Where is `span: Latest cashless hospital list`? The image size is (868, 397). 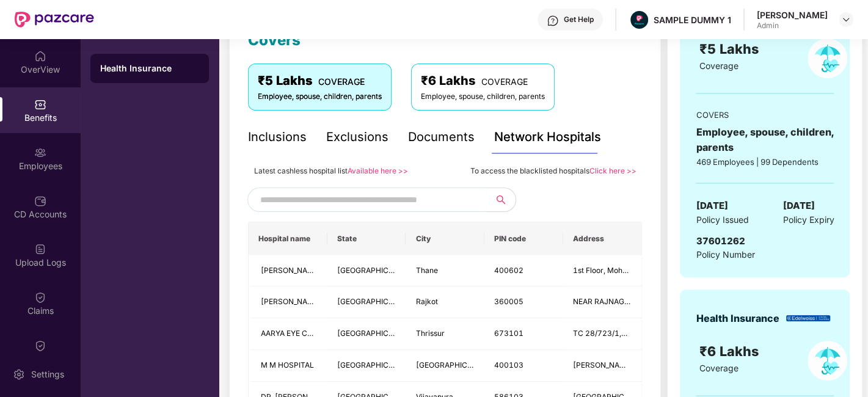 span: Latest cashless hospital list is located at coordinates (301, 170).